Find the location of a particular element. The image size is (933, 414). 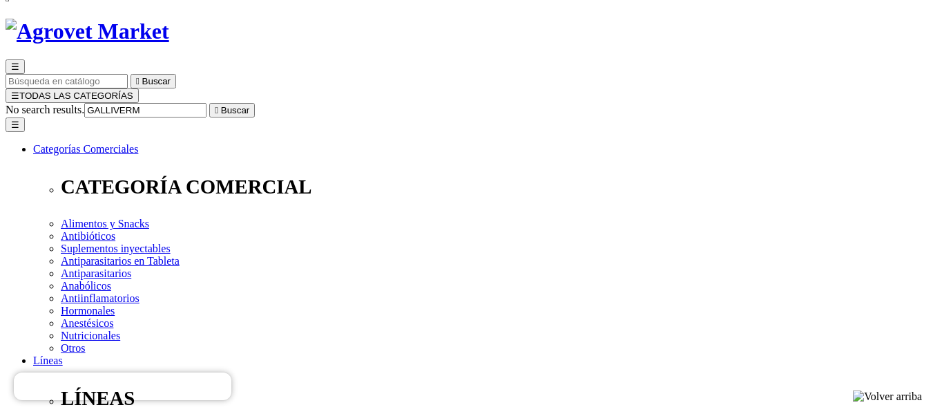

a: Antiparasitarios en Tableta is located at coordinates (120, 260).